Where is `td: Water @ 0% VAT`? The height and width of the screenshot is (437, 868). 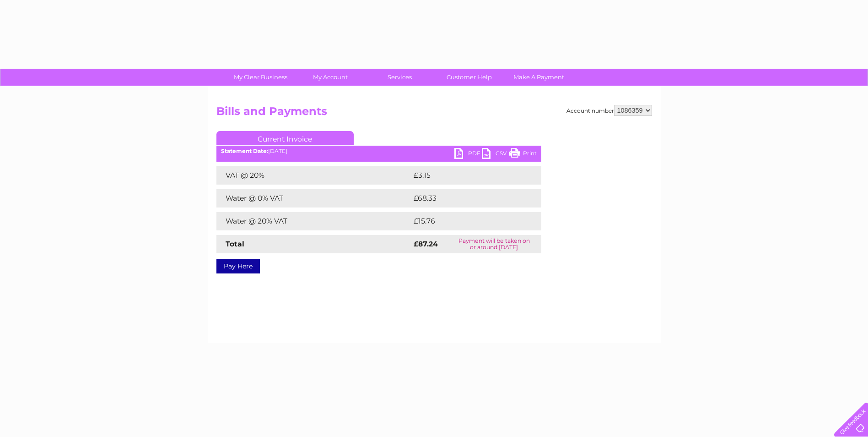 td: Water @ 0% VAT is located at coordinates (314, 198).